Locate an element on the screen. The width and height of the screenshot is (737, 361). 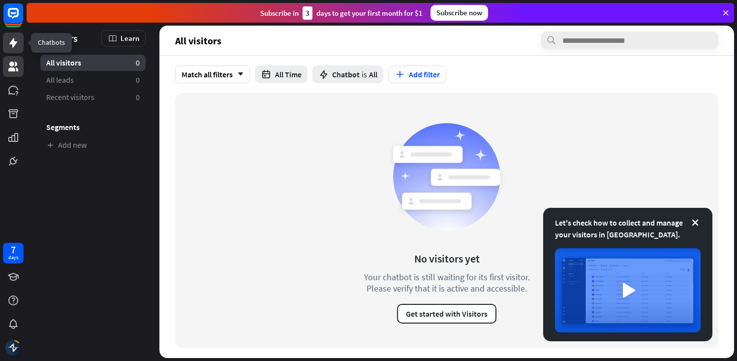
span: Visitors is located at coordinates (62, 38).